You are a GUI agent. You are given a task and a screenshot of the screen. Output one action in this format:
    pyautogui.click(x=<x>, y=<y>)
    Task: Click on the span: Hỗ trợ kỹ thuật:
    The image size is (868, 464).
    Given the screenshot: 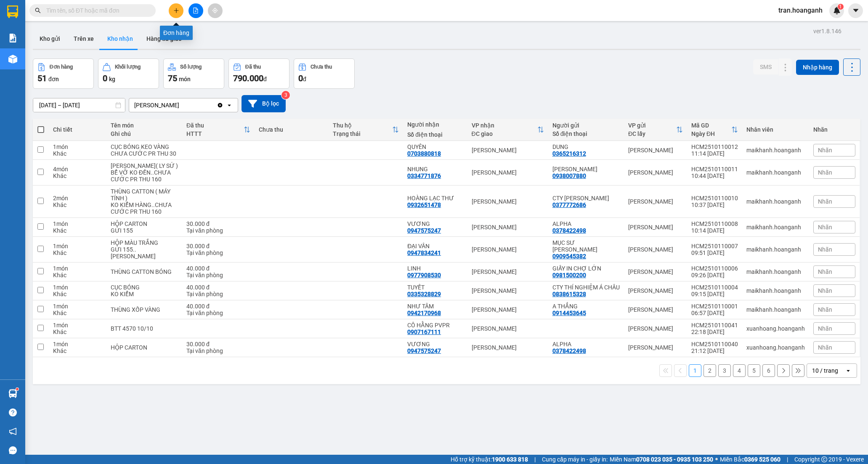 What is the action you would take?
    pyautogui.click(x=489, y=460)
    